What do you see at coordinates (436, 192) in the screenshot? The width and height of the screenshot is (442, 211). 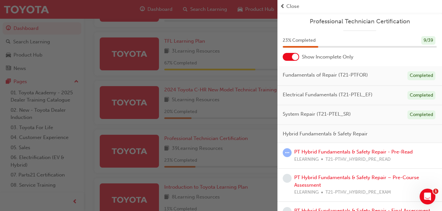 I see `span: 1` at bounding box center [436, 192].